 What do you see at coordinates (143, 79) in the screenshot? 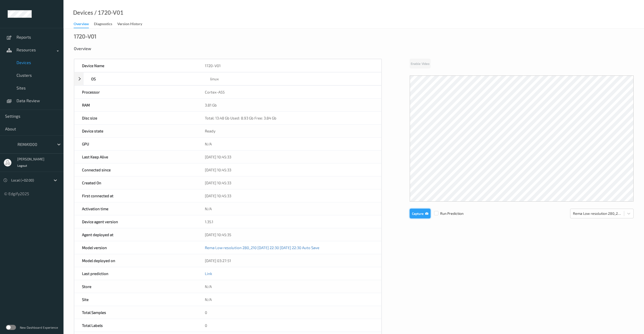
I see `div: OS` at bounding box center [143, 79].